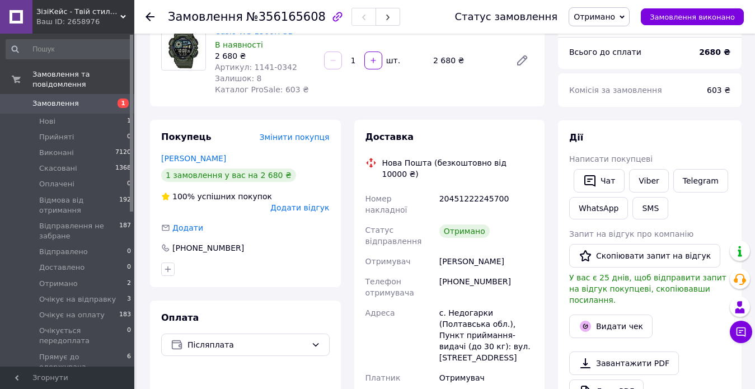 The width and height of the screenshot is (755, 389). I want to click on div: Повернутися назад, so click(150, 17).